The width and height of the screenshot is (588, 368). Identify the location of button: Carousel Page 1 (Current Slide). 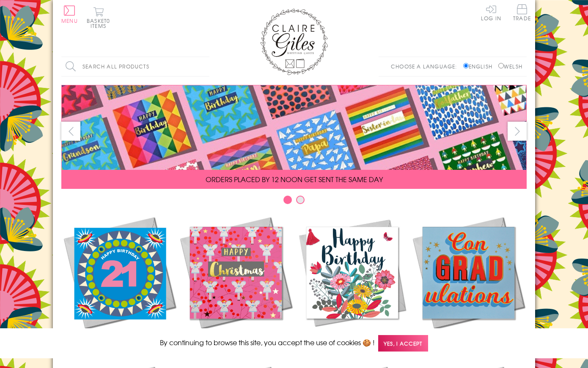
(288, 200).